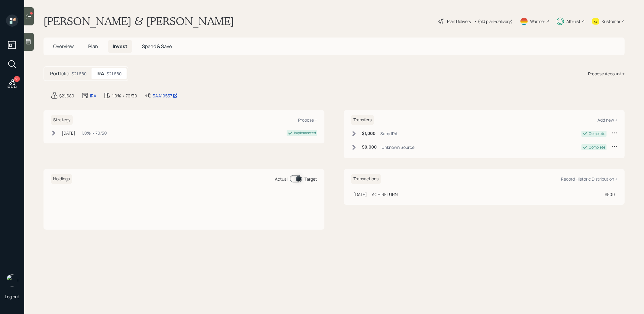 The width and height of the screenshot is (644, 314). What do you see at coordinates (610, 194) in the screenshot?
I see `div: $500` at bounding box center [610, 194].